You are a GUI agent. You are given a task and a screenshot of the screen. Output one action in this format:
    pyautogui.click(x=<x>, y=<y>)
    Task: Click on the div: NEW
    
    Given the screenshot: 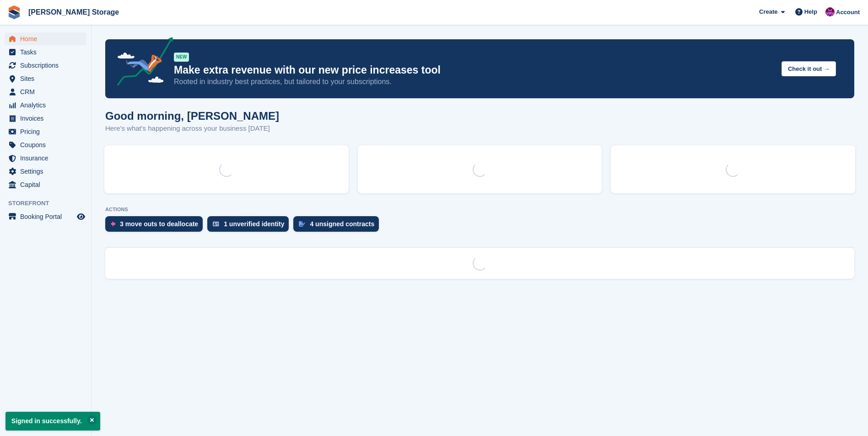 What is the action you would take?
    pyautogui.click(x=181, y=57)
    